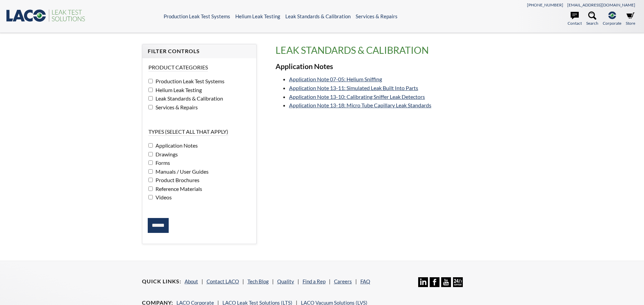 This screenshot has width=644, height=305. I want to click on input: Production Leak Test Systems, so click(150, 81).